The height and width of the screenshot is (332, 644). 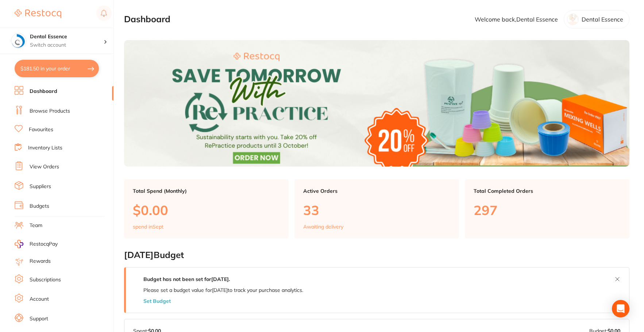 I want to click on p: Total Completed Orders, so click(x=547, y=191).